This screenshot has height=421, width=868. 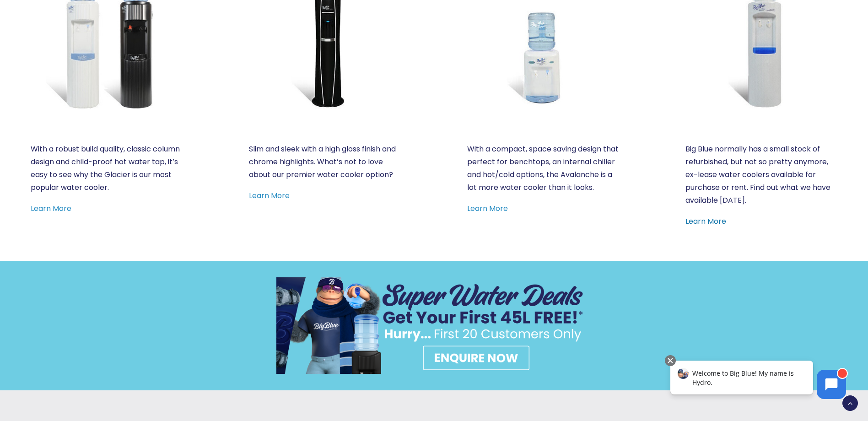 What do you see at coordinates (434, 326) in the screenshot?
I see `a: WINTER DEAL` at bounding box center [434, 326].